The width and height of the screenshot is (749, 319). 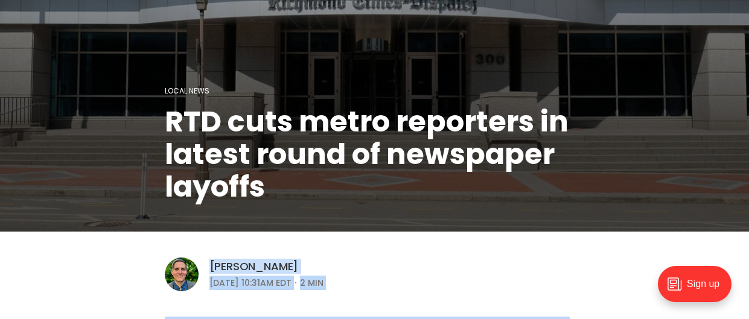 What do you see at coordinates (182, 275) in the screenshot?
I see `img: Graham Moomaw` at bounding box center [182, 275].